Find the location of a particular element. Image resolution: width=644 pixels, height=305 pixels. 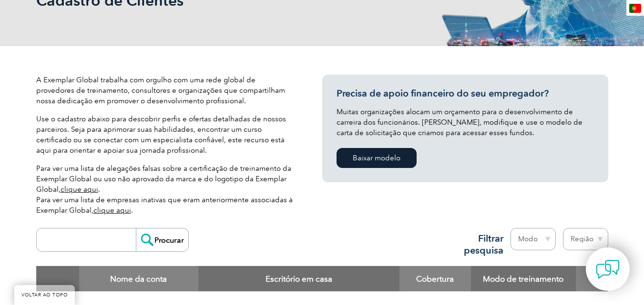

font: VOLTAR AO TOPO is located at coordinates (44, 295).